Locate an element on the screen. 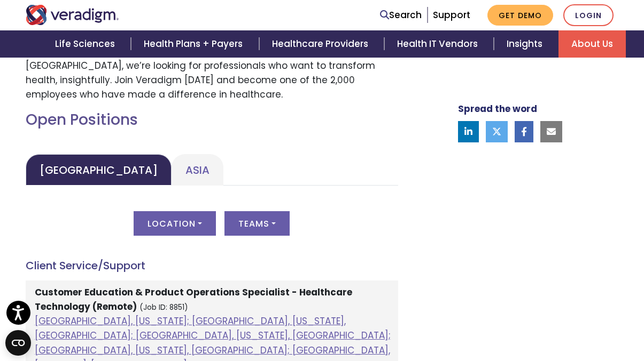 Image resolution: width=644 pixels, height=361 pixels. a: Health IT Vendors is located at coordinates (438, 44).